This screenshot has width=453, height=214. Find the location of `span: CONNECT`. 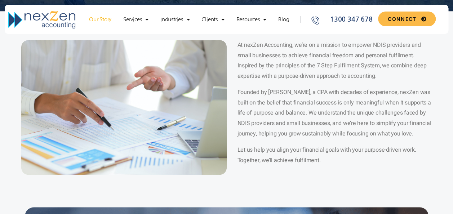

span: CONNECT is located at coordinates (402, 19).